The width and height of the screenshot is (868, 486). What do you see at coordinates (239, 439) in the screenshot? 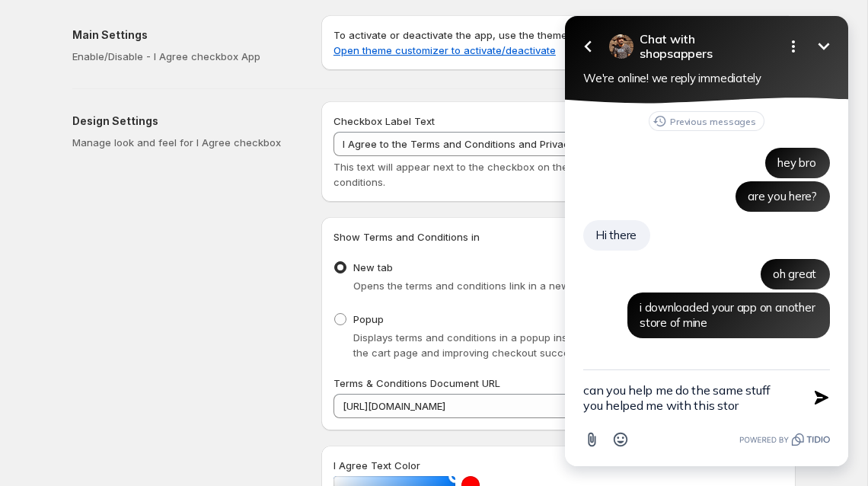
I see `a: Powered by Tidio.` at bounding box center [239, 439].